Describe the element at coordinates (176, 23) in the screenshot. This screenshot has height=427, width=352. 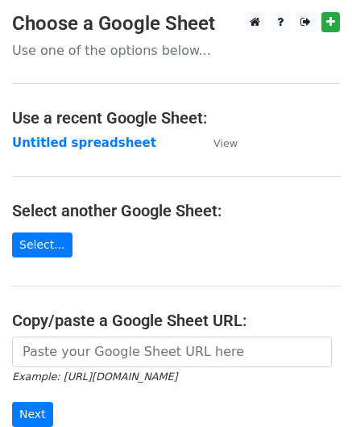
I see `h3: Choose a Google Sheet` at that location.